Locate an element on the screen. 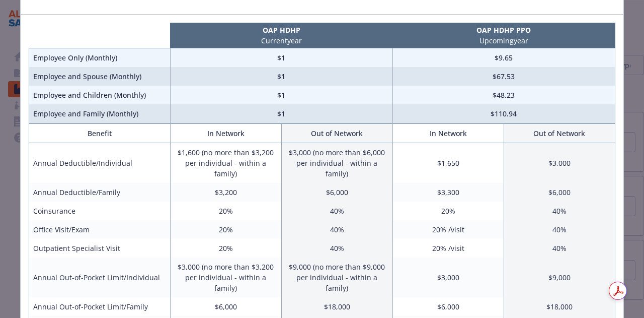  td: $1,650 is located at coordinates (448, 163).